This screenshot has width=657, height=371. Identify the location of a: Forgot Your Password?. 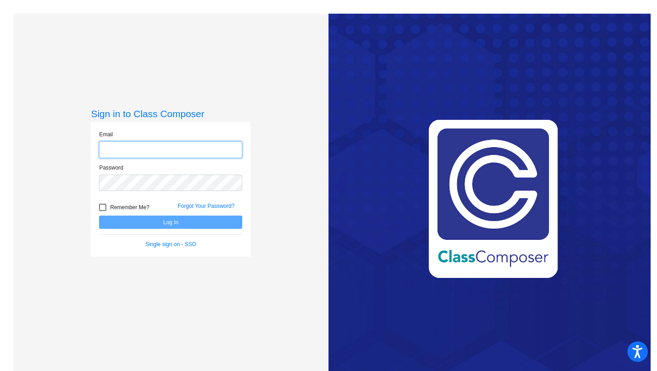
(206, 206).